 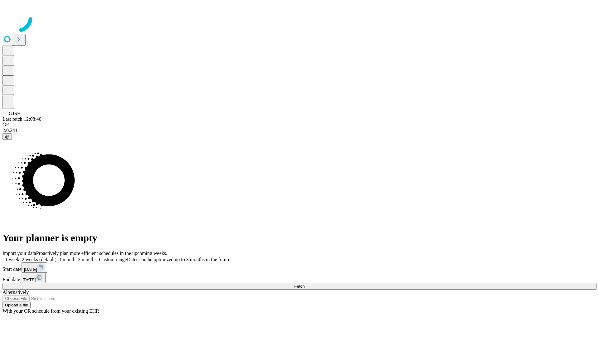 What do you see at coordinates (299, 238) in the screenshot?
I see `h1: Your planner is empty` at bounding box center [299, 238].